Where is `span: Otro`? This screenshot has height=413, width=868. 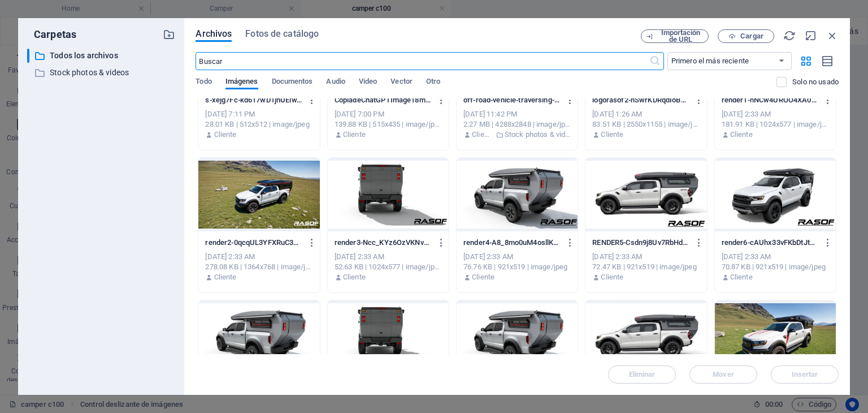
span: Otro is located at coordinates (433, 83).